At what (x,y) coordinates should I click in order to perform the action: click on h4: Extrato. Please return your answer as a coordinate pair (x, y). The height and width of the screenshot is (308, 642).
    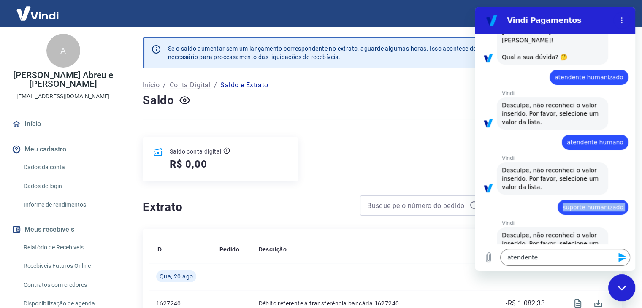
    Looking at the image, I should click on (246, 207).